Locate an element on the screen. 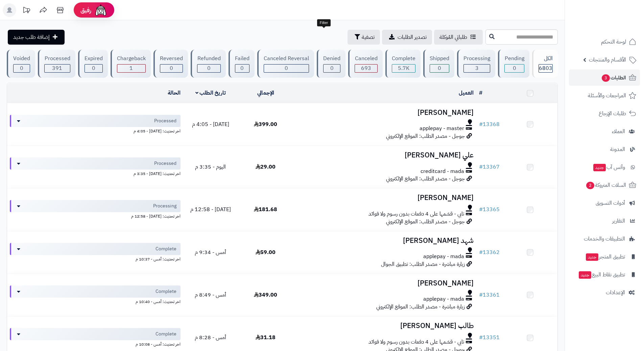 The height and width of the screenshot is (351, 644). span: لوحة التحكم is located at coordinates (614, 42).